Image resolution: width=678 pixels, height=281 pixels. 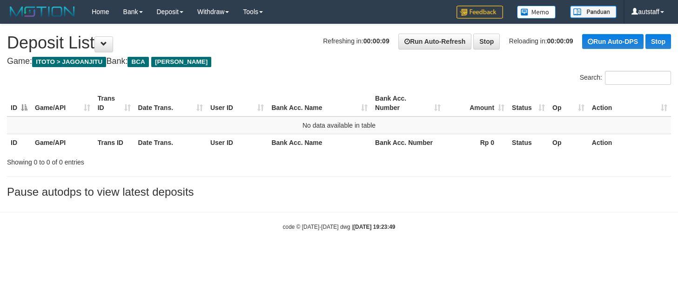 I want to click on a: Run Auto-Refresh, so click(x=435, y=41).